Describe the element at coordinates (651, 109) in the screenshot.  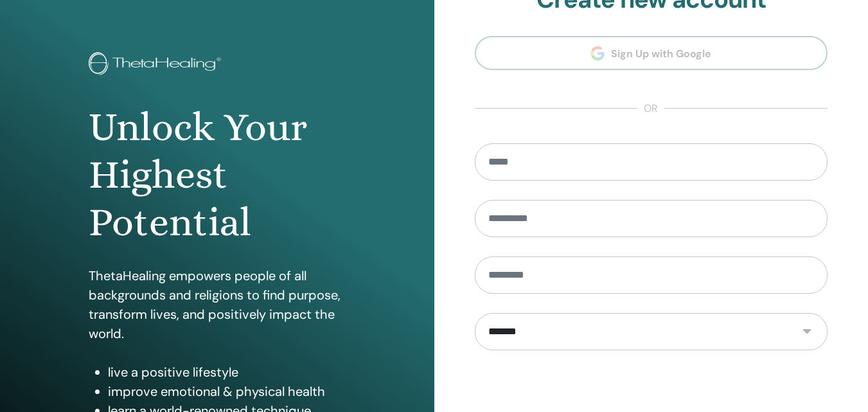
I see `span: or` at that location.